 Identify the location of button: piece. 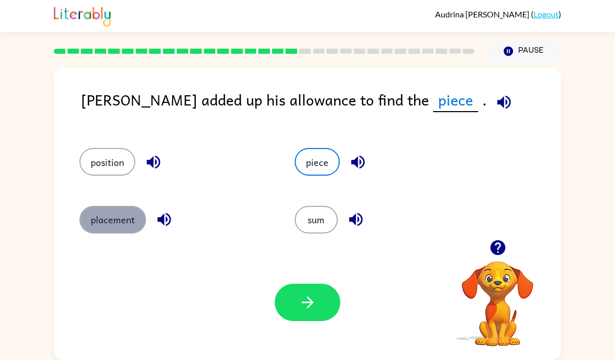
(317, 162).